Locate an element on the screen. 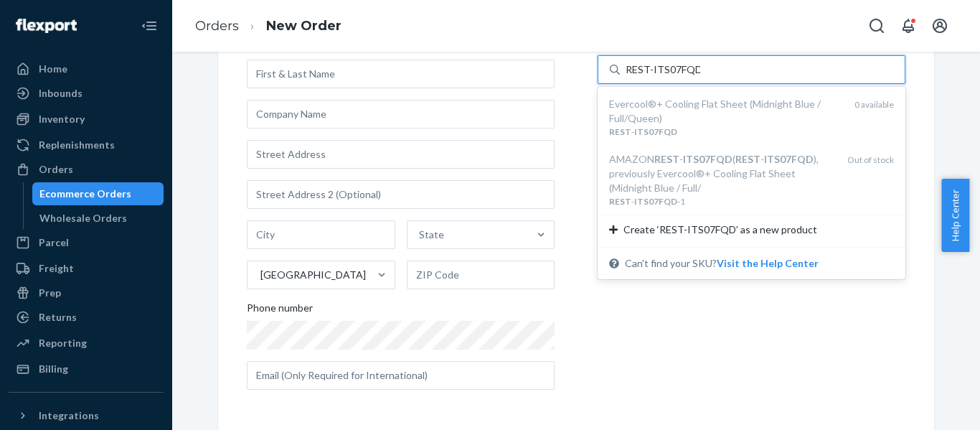 The height and width of the screenshot is (430, 980). button: Open Search Box is located at coordinates (877, 26).